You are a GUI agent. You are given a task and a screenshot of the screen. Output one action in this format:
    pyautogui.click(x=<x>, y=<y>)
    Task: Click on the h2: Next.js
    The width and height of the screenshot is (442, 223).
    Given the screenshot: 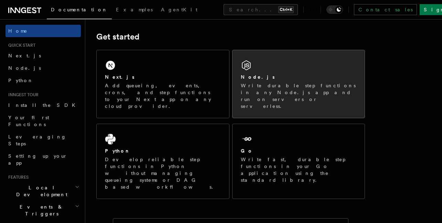 What is the action you would take?
    pyautogui.click(x=120, y=77)
    